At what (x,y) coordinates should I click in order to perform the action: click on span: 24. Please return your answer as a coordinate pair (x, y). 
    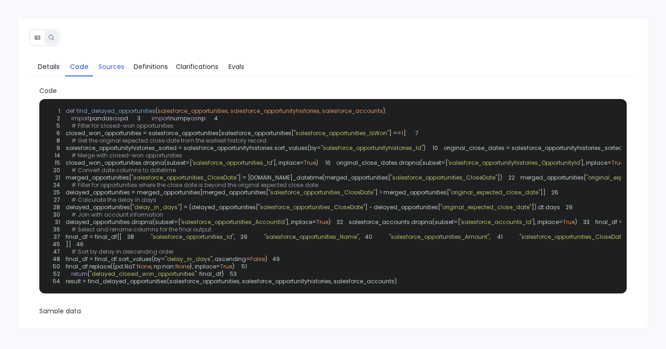
    Looking at the image, I should click on (56, 185).